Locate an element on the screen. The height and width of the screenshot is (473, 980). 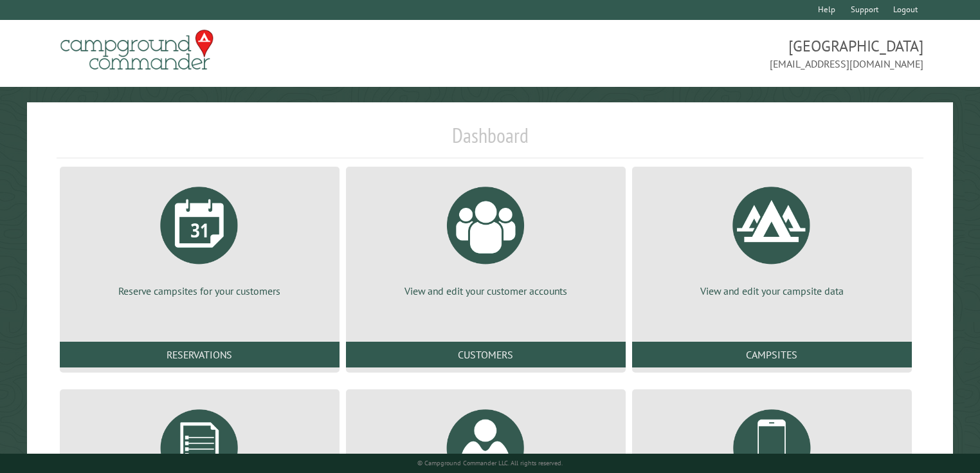
a: View and edit your customer accounts is located at coordinates (486, 237).